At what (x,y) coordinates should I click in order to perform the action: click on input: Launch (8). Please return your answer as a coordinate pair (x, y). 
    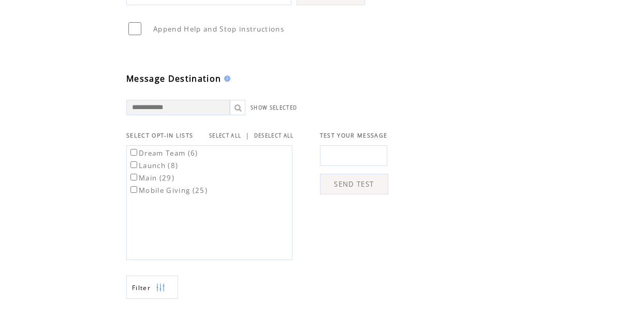
    Looking at the image, I should click on (134, 165).